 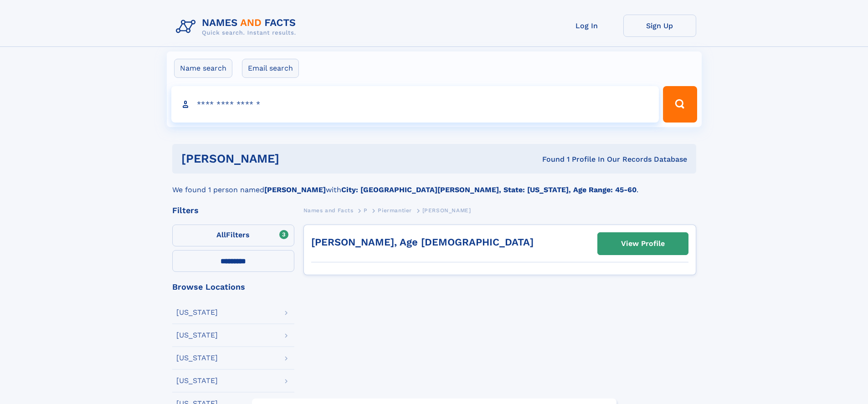 What do you see at coordinates (586, 26) in the screenshot?
I see `a: Log In` at bounding box center [586, 26].